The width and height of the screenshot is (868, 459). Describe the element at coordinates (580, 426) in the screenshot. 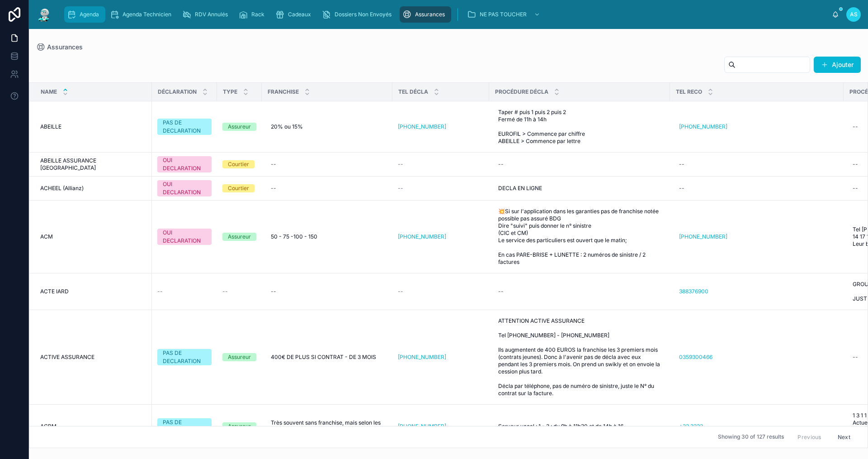

I see `a: Serveur vocal : 1 - 3 : du 9h à 11h30 et de 14h à 16` at that location.